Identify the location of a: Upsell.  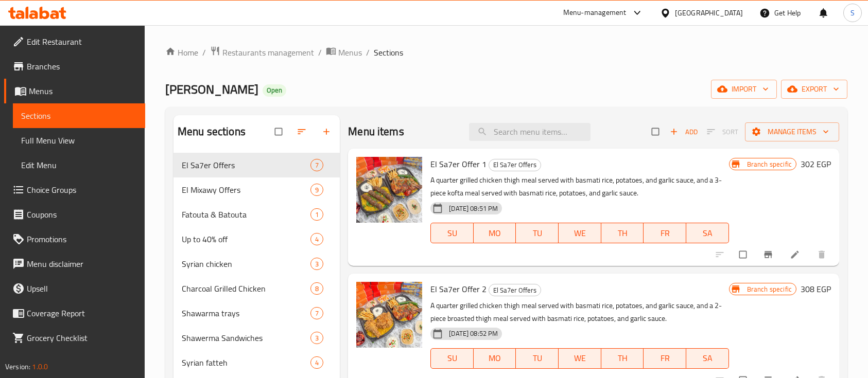
(75, 289).